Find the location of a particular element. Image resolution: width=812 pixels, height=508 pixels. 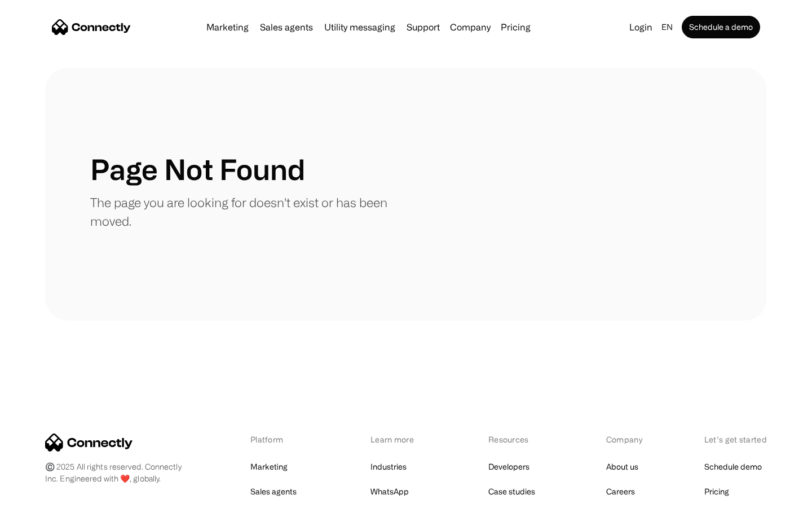

a: Industries is located at coordinates (388, 466).